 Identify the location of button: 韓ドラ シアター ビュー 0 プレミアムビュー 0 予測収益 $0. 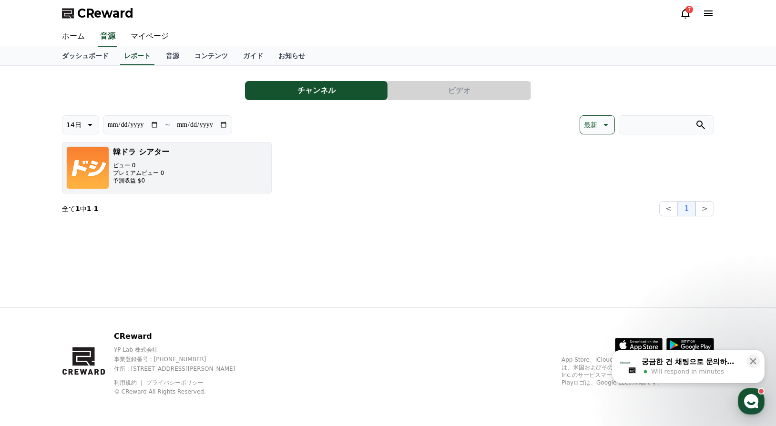
(167, 168).